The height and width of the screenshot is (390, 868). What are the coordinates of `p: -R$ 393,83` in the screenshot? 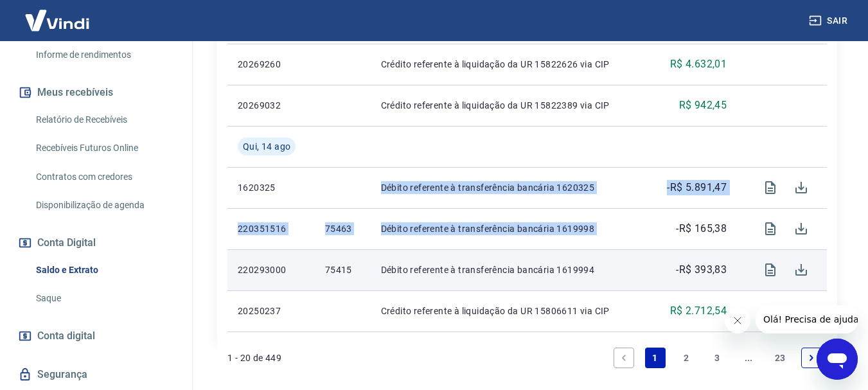 It's located at (701, 270).